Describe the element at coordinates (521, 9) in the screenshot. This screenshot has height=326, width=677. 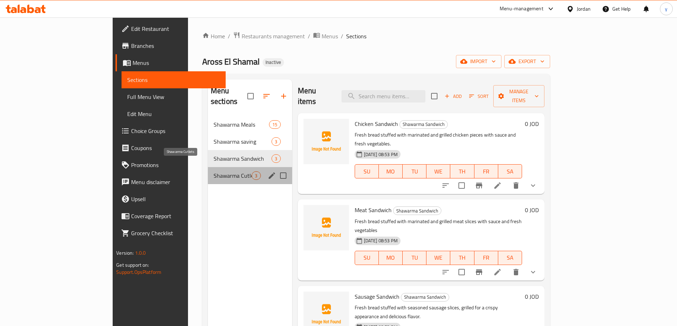
I see `div: Menu-management` at that location.